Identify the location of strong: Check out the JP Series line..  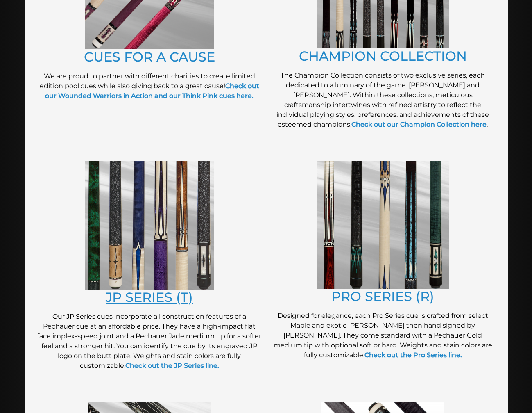
(172, 365).